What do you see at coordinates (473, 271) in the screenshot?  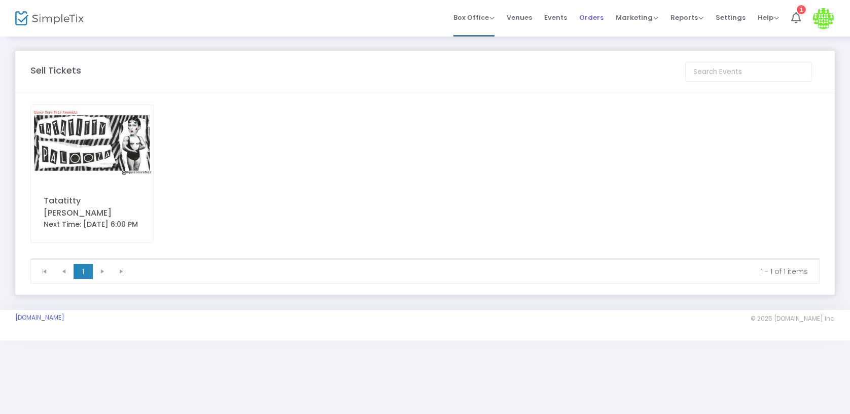 I see `kendo-pager-info: 1 - 1 of 1 items` at bounding box center [473, 271].